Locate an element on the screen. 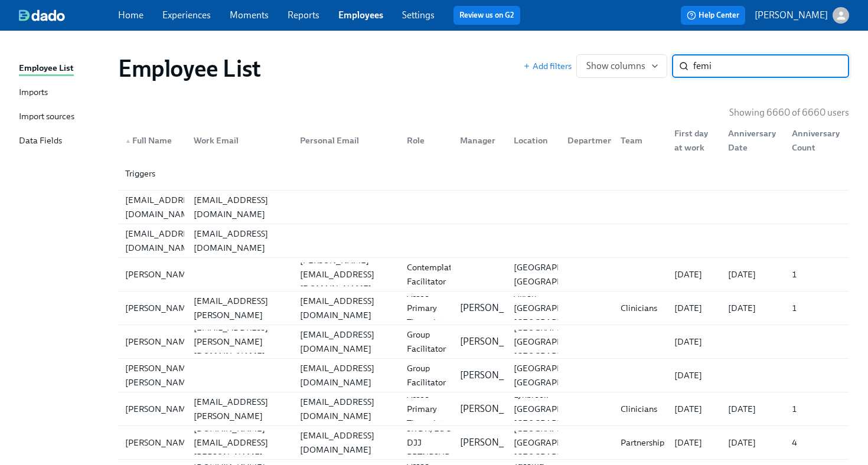 The height and width of the screenshot is (465, 868). div: Contemplative Facilitator is located at coordinates (434, 275).